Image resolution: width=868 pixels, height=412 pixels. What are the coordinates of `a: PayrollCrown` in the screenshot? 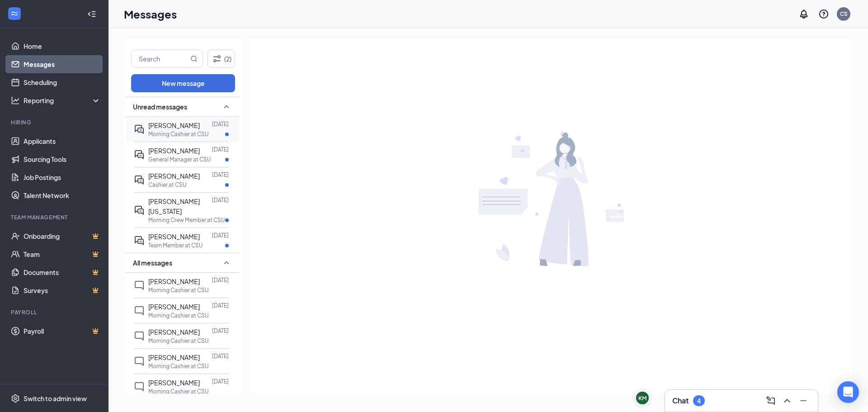 It's located at (62, 331).